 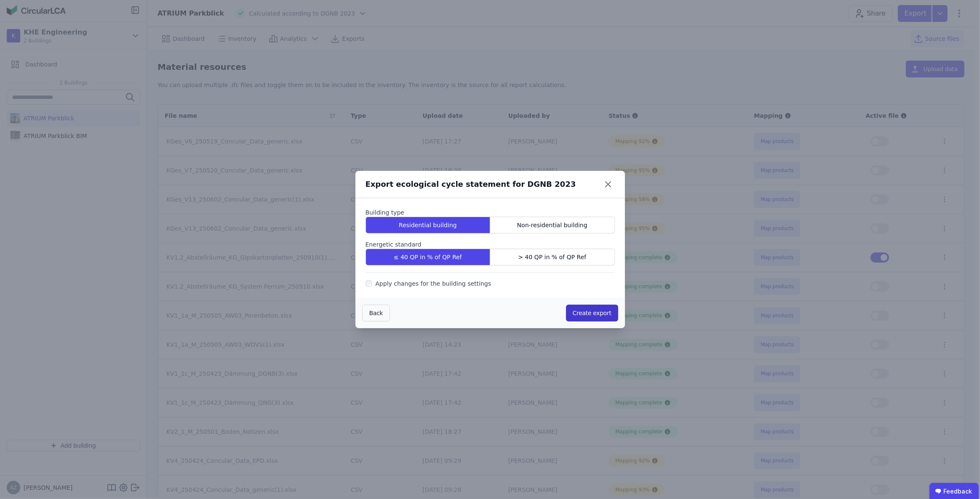 I want to click on button: Back, so click(x=376, y=313).